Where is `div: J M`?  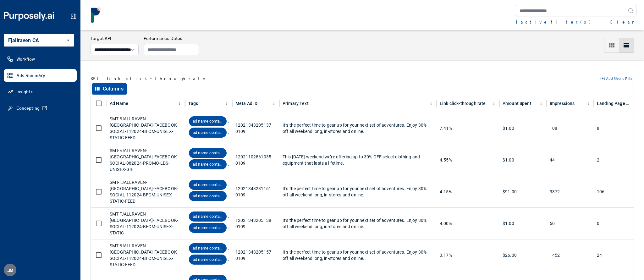
div: J M is located at coordinates (10, 270).